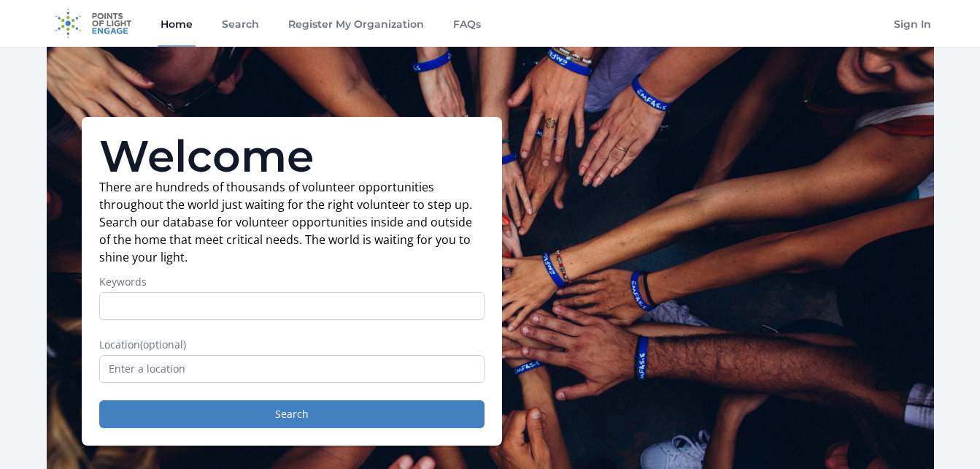 This screenshot has height=469, width=980. Describe the element at coordinates (292, 369) in the screenshot. I see `input: Enter a location` at that location.